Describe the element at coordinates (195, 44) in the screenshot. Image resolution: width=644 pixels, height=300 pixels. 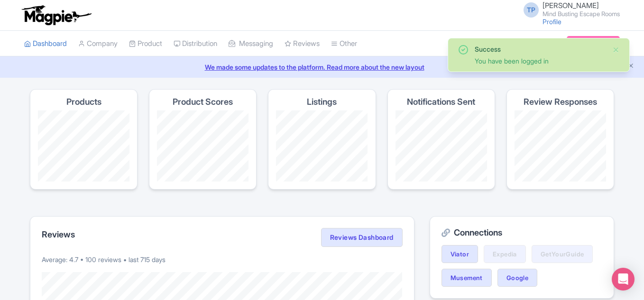
I see `a: Distribution` at that location.